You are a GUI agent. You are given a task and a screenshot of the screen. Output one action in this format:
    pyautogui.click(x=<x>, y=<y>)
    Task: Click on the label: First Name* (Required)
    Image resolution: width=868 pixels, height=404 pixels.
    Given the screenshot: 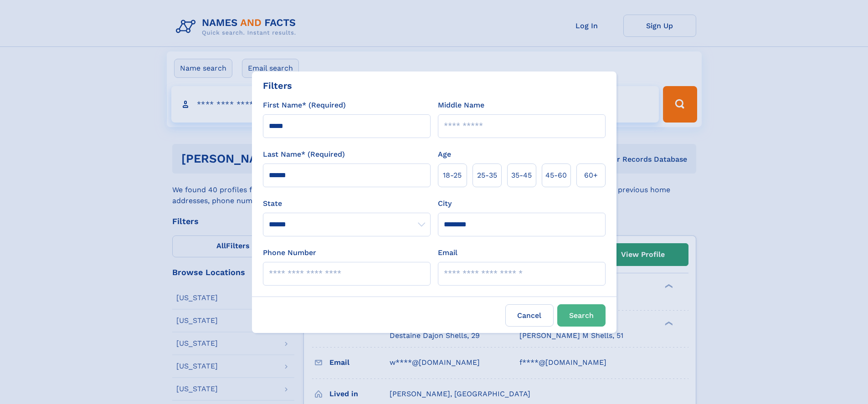 What is the action you would take?
    pyautogui.click(x=304, y=105)
    